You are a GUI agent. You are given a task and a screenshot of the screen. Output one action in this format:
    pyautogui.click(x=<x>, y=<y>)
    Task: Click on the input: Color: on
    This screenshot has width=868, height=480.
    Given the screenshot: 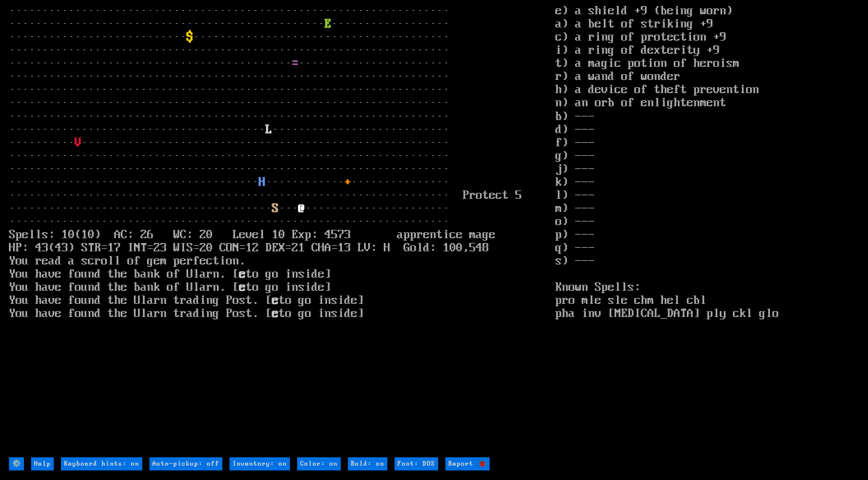 What is the action you would take?
    pyautogui.click(x=318, y=464)
    